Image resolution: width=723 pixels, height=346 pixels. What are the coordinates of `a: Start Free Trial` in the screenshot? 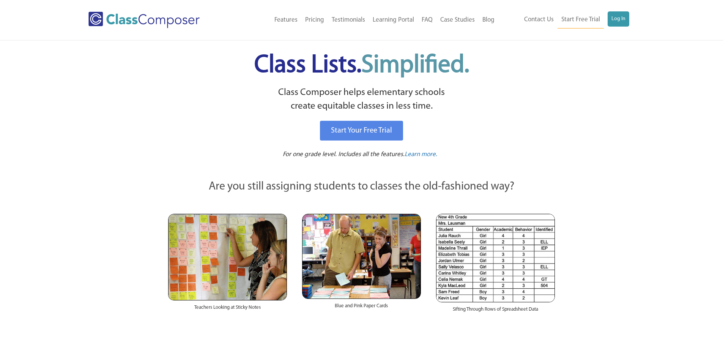 It's located at (580, 20).